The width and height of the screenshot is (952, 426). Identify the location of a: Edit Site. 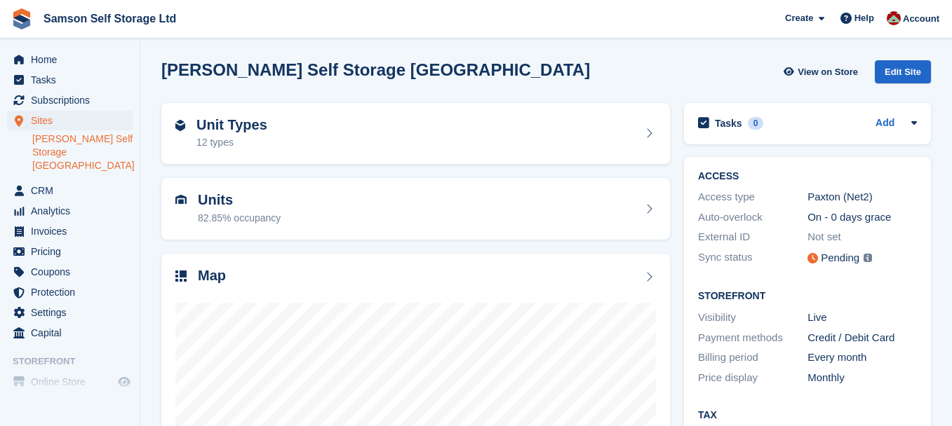
(903, 74).